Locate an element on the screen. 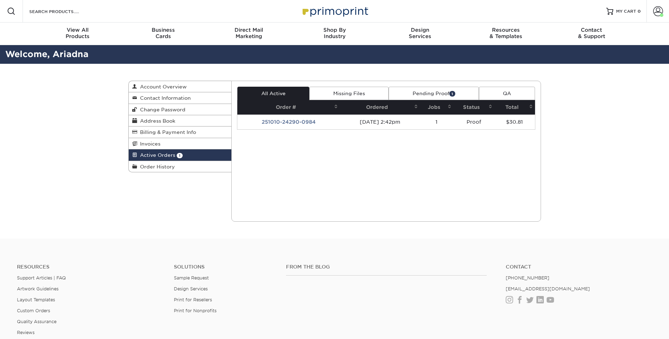  a: Reviews is located at coordinates (26, 332).